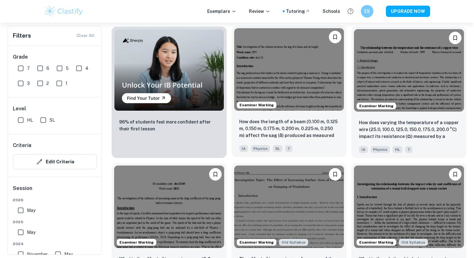  Describe the element at coordinates (55, 244) in the screenshot. I see `span: 2024` at that location.